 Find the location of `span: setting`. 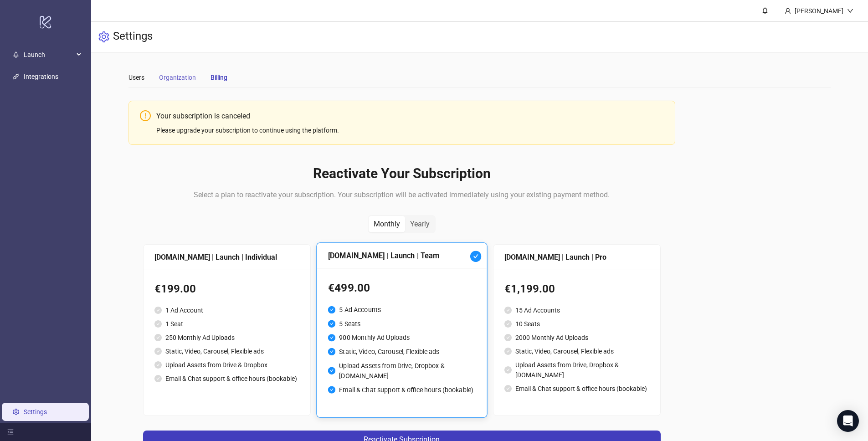

span: setting is located at coordinates (104, 37).